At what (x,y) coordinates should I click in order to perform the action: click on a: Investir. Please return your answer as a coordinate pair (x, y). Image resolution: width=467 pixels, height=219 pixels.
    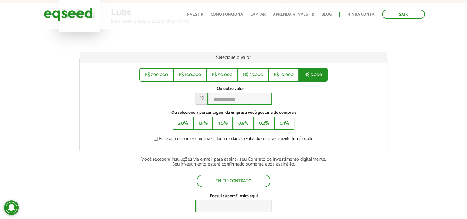
    Looking at the image, I should click on (194, 14).